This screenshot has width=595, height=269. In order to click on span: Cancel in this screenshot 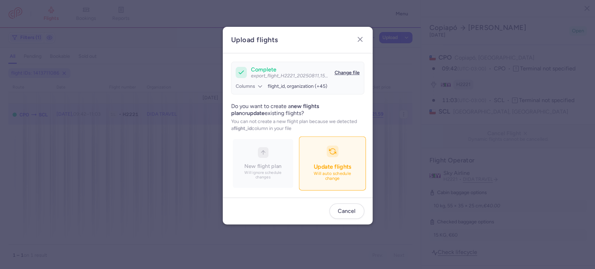, I will do `click(346, 211)`.